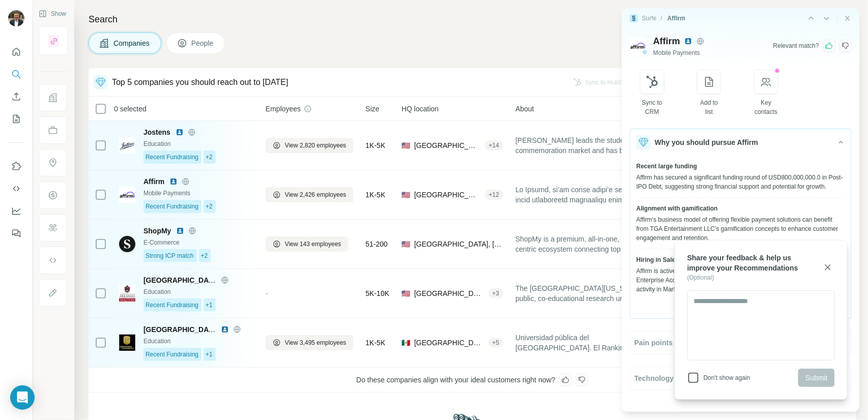 The image size is (868, 420). Describe the element at coordinates (283, 109) in the screenshot. I see `span: Employees` at that location.